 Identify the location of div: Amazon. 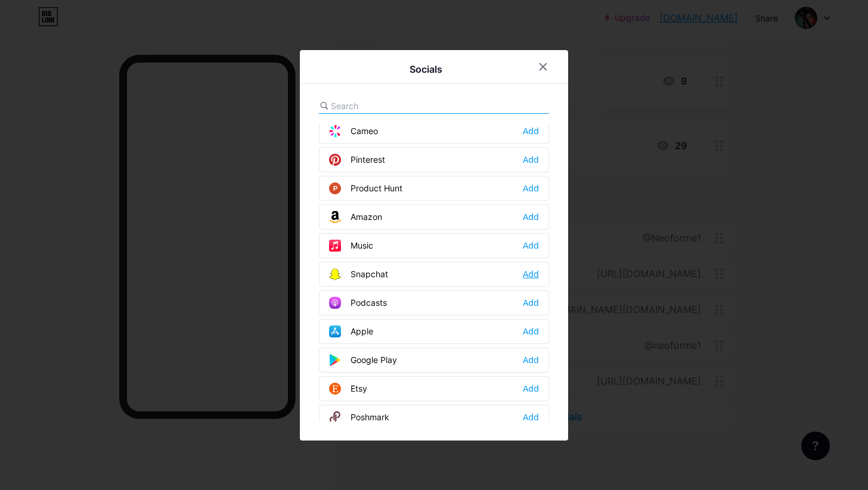
(355, 217).